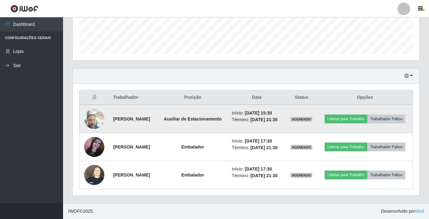  Describe the element at coordinates (301, 98) in the screenshot. I see `th: Status` at that location.